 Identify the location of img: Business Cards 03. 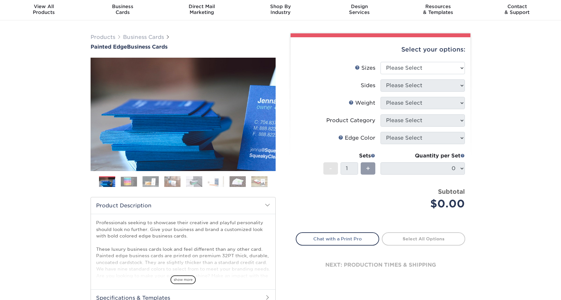
(151, 182).